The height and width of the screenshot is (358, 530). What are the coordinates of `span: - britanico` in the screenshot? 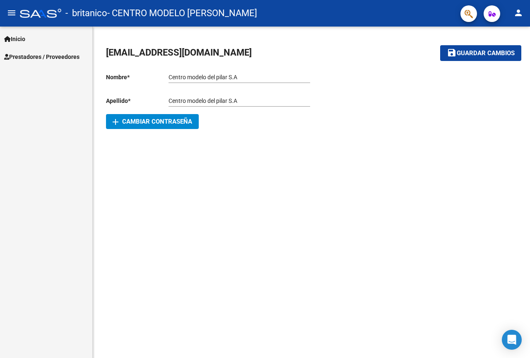 It's located at (86, 13).